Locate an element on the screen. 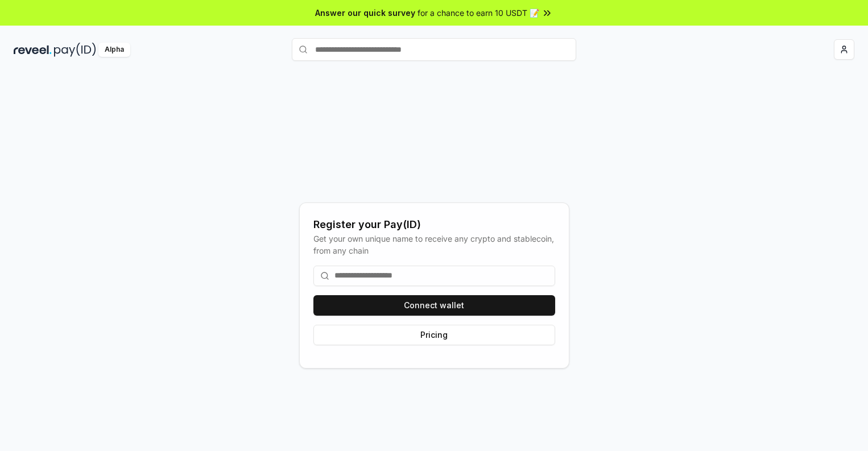  div: Get your own unique name to receive any crypto and stablecoin, from any chain is located at coordinates (434, 245).